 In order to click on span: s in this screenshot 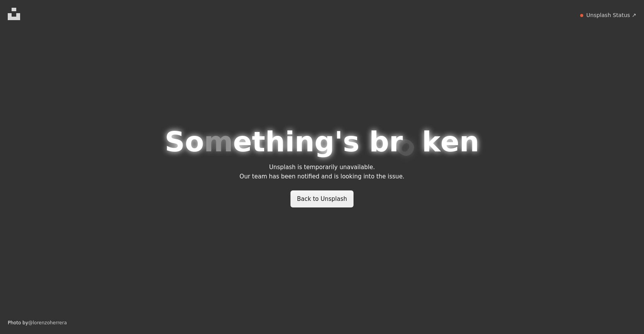, I will do `click(351, 142)`.